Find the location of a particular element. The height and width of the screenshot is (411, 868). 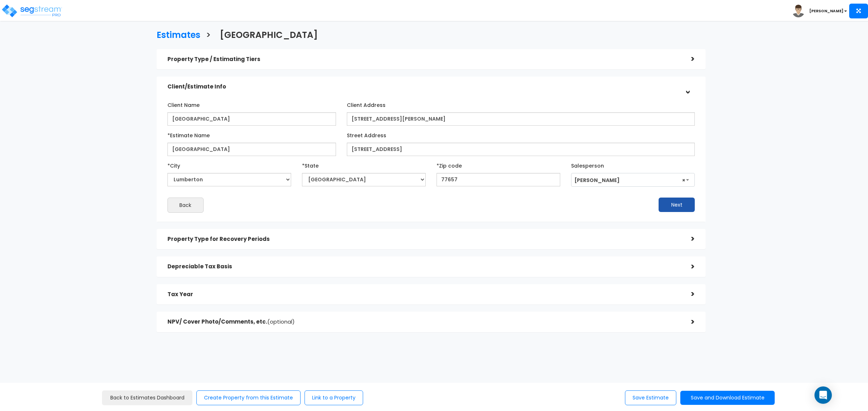

button: Next is located at coordinates (676, 205).